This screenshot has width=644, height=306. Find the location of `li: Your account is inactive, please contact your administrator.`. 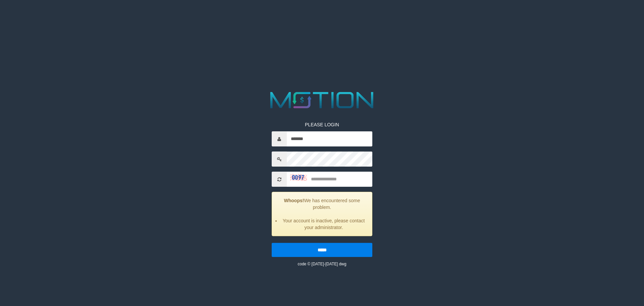

li: Your account is inactive, please contact your administrator. is located at coordinates (324, 224).